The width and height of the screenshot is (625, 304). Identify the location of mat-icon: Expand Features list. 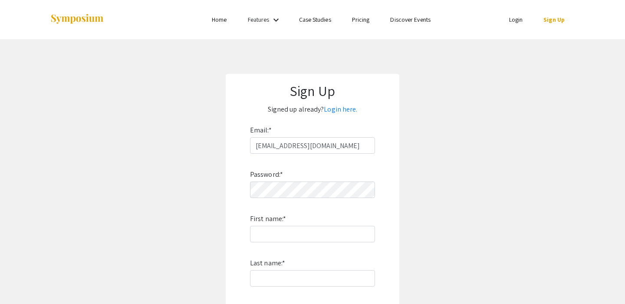
(276, 20).